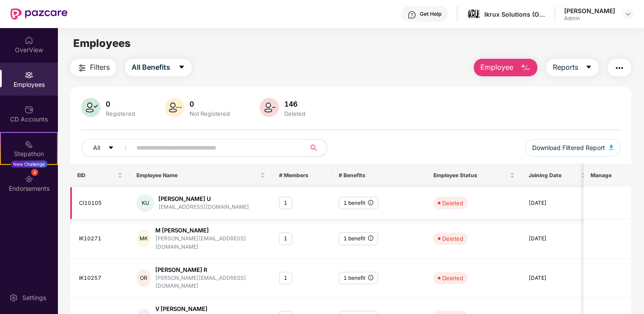 This screenshot has height=314, width=644. What do you see at coordinates (143, 239) in the screenshot?
I see `div: MK` at bounding box center [143, 239].